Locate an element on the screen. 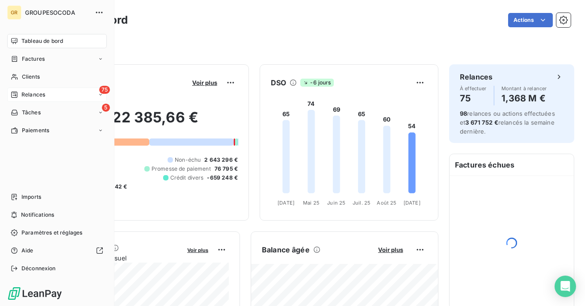 The height and width of the screenshot is (306, 585). h4: 75 is located at coordinates (474, 98).